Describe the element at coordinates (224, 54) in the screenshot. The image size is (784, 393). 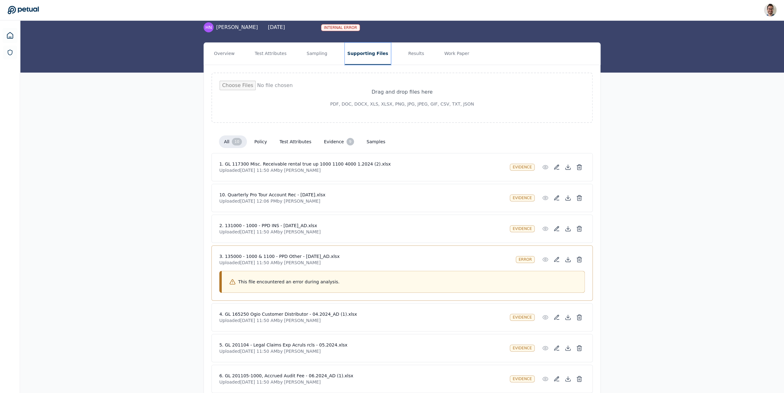
I see `button: Overview` at that location.